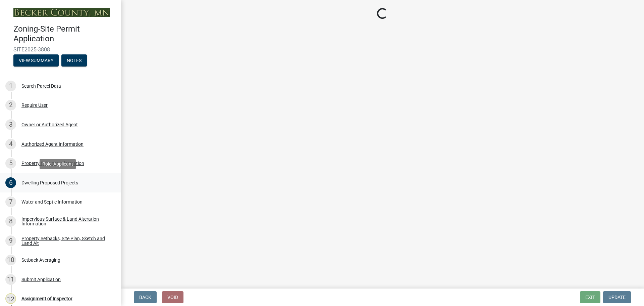 The image size is (644, 306). I want to click on button: View Summary, so click(36, 60).